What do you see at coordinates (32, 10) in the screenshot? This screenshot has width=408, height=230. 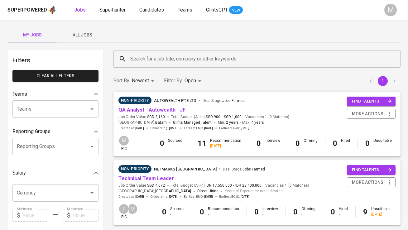 I see `a: Superpoweredapp logo` at bounding box center [32, 10].